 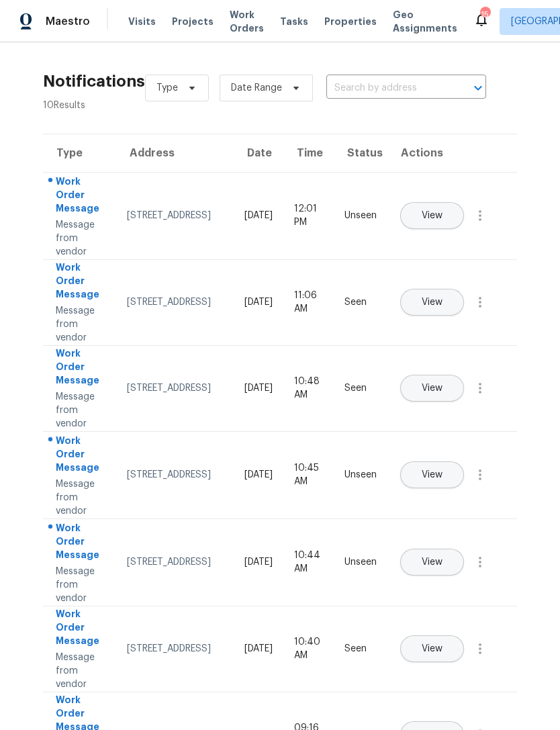 I want to click on div: 15, so click(x=485, y=15).